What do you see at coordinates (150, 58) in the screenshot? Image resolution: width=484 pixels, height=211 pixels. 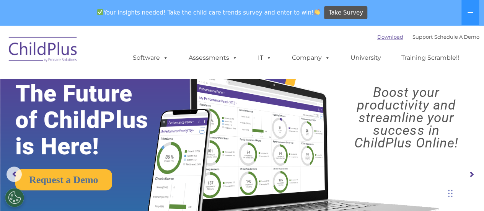 I see `a: Software` at bounding box center [150, 58].